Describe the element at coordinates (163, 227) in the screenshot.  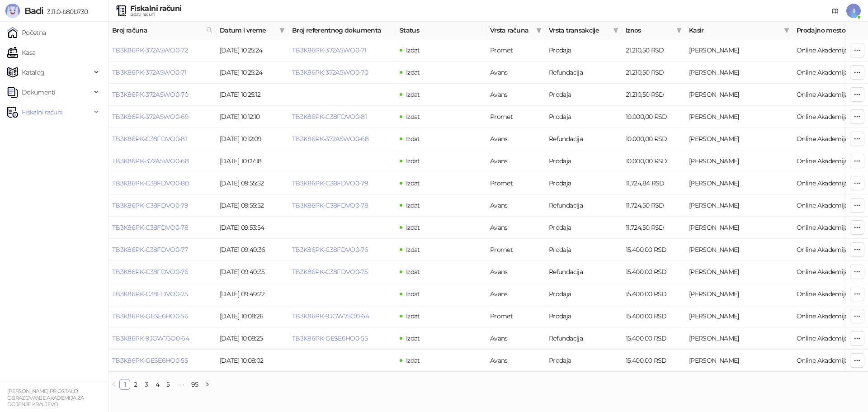
I see `td: TB3K86PK-C38FDVO0-78` at that location.